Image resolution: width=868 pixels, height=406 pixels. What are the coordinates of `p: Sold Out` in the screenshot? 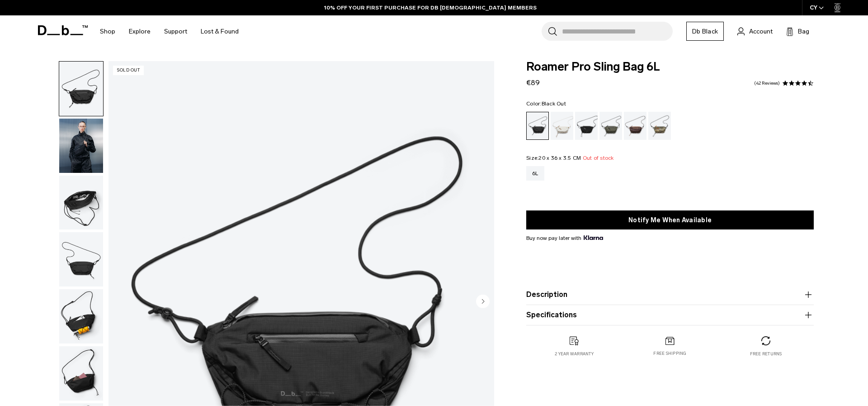 It's located at (128, 70).